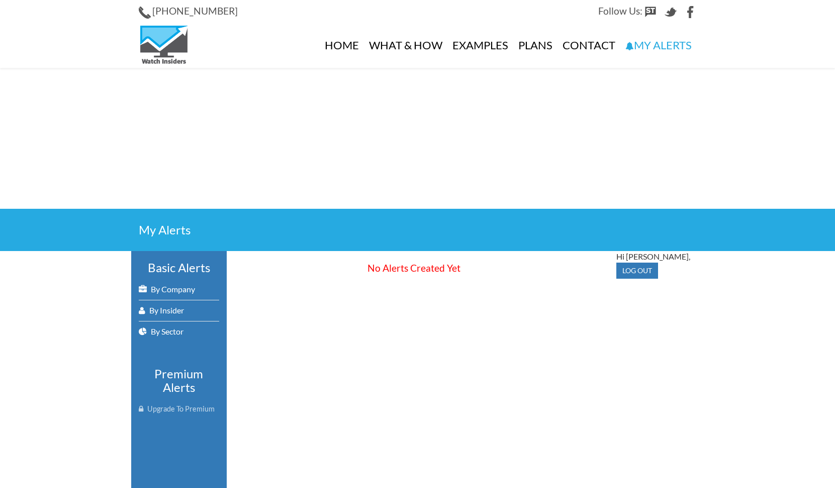 The width and height of the screenshot is (835, 488). Describe the element at coordinates (480, 45) in the screenshot. I see `a: Examples` at that location.